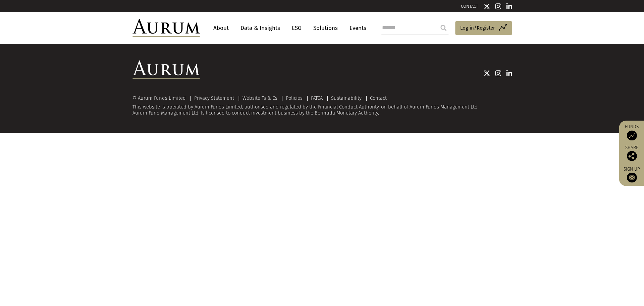 Image resolution: width=644 pixels, height=306 pixels. What do you see at coordinates (477, 28) in the screenshot?
I see `span: Log in/Register` at bounding box center [477, 28].